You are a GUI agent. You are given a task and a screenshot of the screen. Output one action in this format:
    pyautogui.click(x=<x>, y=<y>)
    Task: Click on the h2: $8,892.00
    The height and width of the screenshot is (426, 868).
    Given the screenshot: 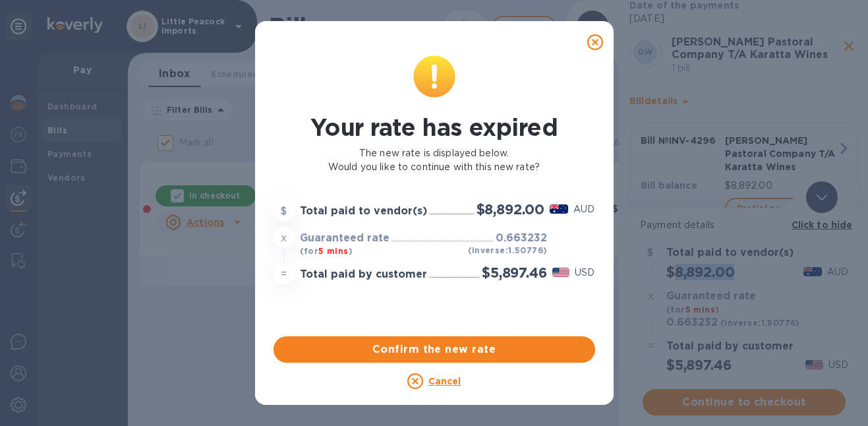 What is the action you would take?
    pyautogui.click(x=510, y=209)
    